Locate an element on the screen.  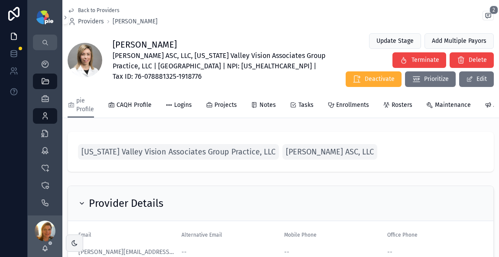
span: Enrollments is located at coordinates (353, 105).